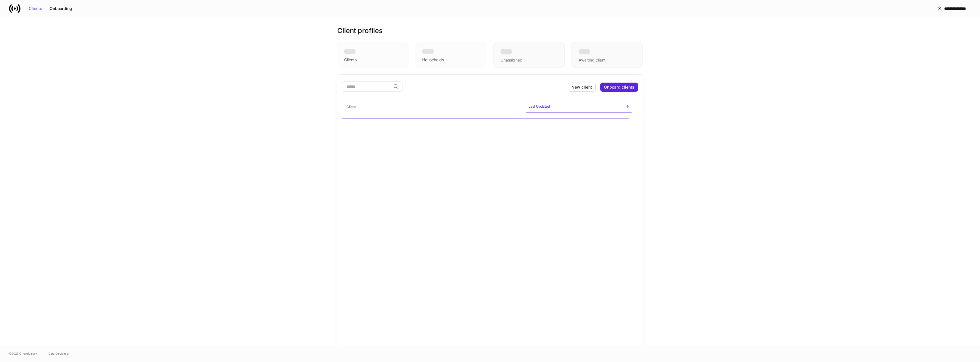 The width and height of the screenshot is (980, 362). I want to click on h6: Last Updated, so click(539, 106).